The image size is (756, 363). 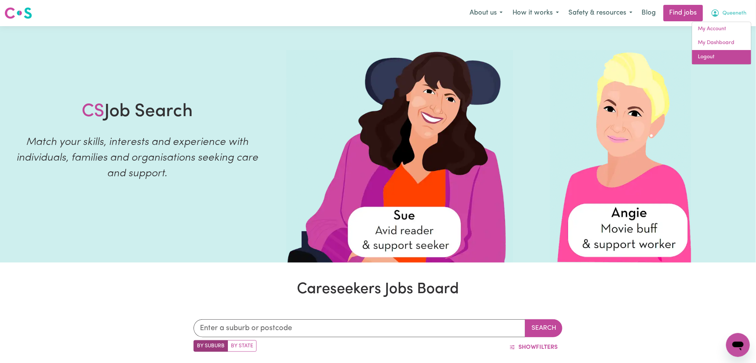 What do you see at coordinates (93, 112) in the screenshot?
I see `span: CS` at bounding box center [93, 112].